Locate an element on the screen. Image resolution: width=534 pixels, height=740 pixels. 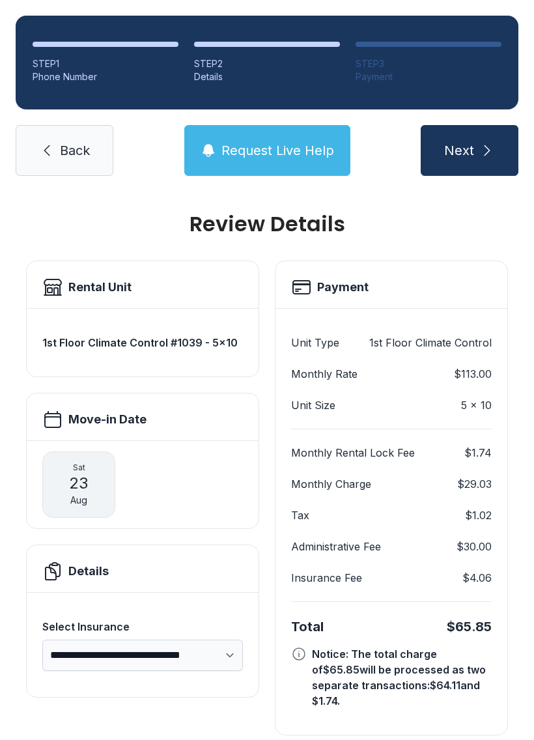
span: Back is located at coordinates (75, 150).